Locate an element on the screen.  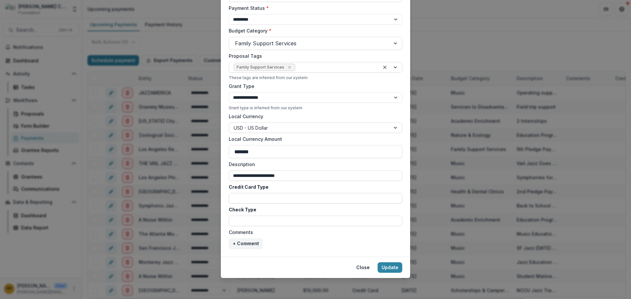
label: Local Currency Amount is located at coordinates (313, 139).